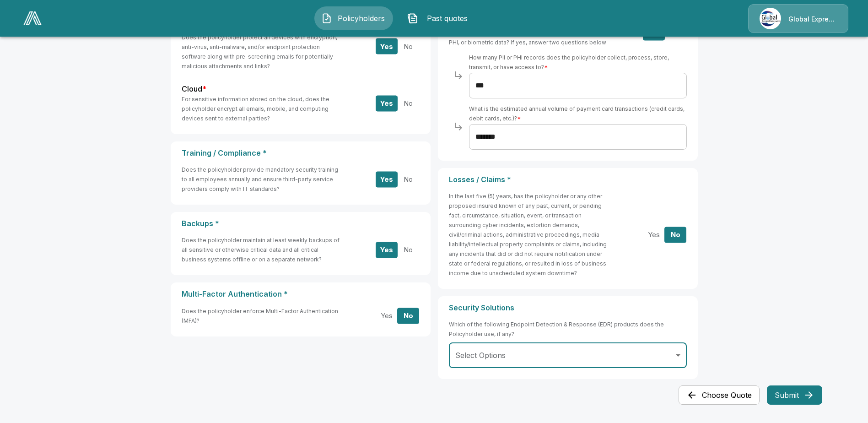  What do you see at coordinates (568, 180) in the screenshot?
I see `p: Losses / Claims *` at bounding box center [568, 180].